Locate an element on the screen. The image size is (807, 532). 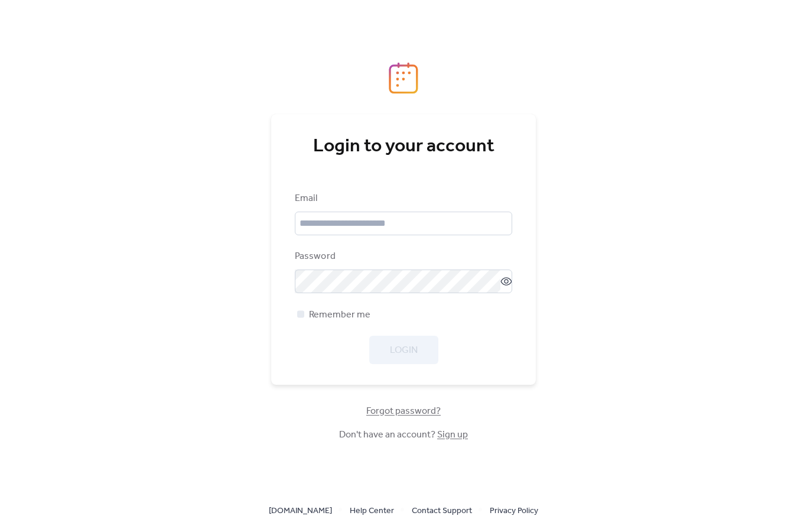
span: Remember me is located at coordinates (340, 315).